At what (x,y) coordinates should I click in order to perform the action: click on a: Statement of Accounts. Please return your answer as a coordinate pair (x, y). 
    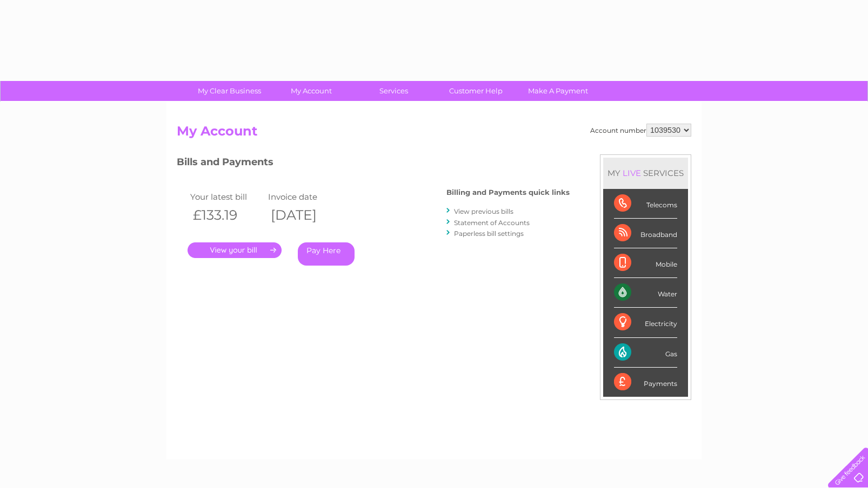
    Looking at the image, I should click on (491, 223).